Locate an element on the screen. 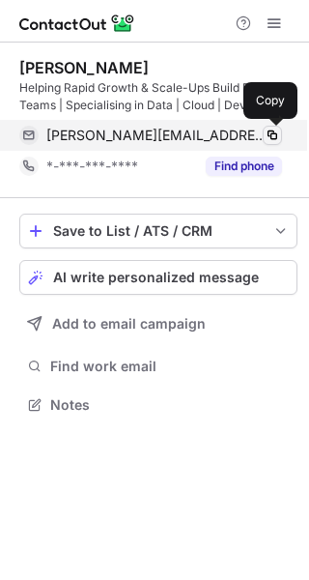  button: Reveal Button is located at coordinates (244, 166).